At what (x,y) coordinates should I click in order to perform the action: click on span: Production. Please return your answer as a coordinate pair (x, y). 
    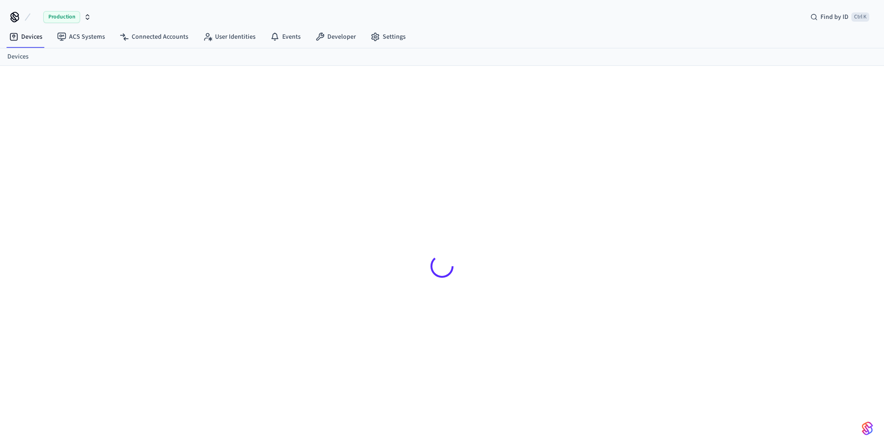
    Looking at the image, I should click on (62, 17).